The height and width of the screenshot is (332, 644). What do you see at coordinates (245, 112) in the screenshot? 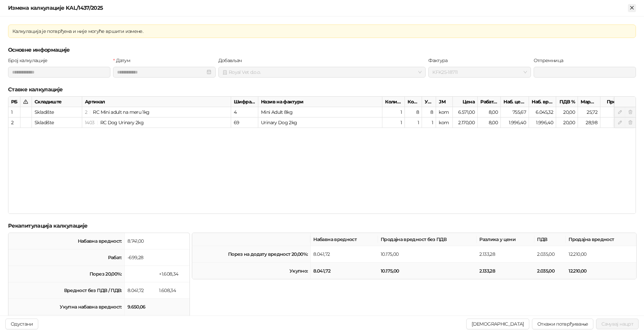
I see `div: 4` at bounding box center [245, 112].